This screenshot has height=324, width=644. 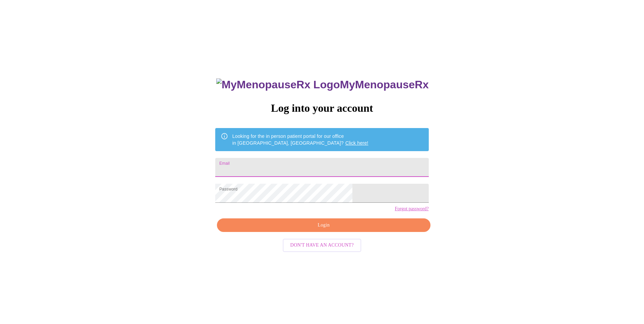 I want to click on img: MyMenopauseRx Logo, so click(x=278, y=84).